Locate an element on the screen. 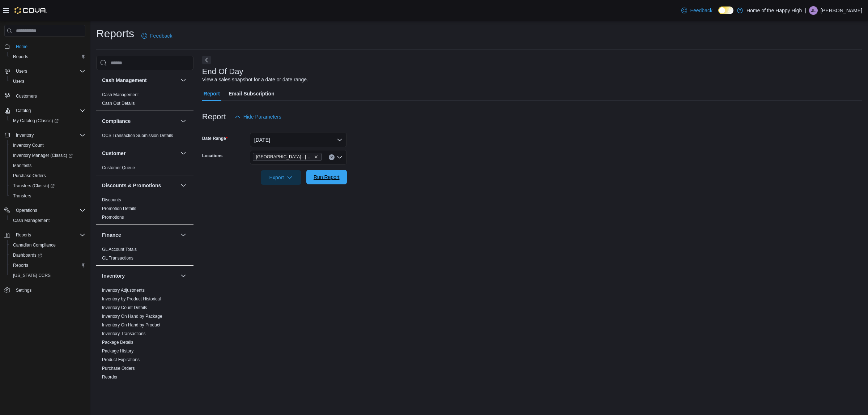  a: Customer Queue is located at coordinates (118, 168).